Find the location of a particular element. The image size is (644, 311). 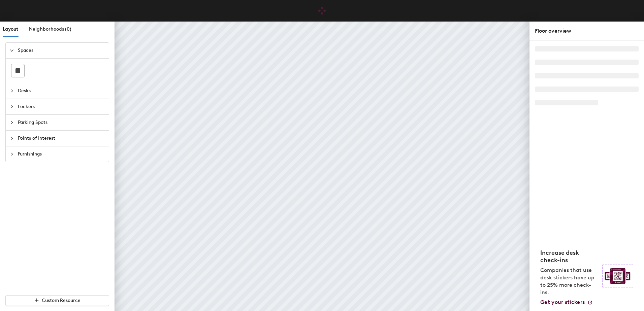

div: Floor overview is located at coordinates (587, 31).